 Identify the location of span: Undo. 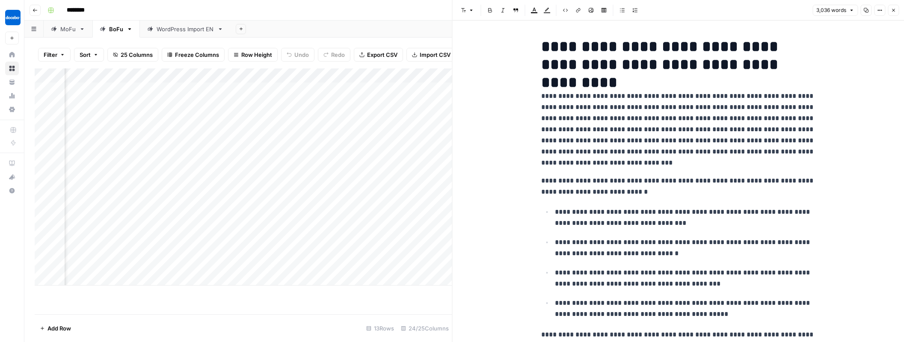
(301, 55).